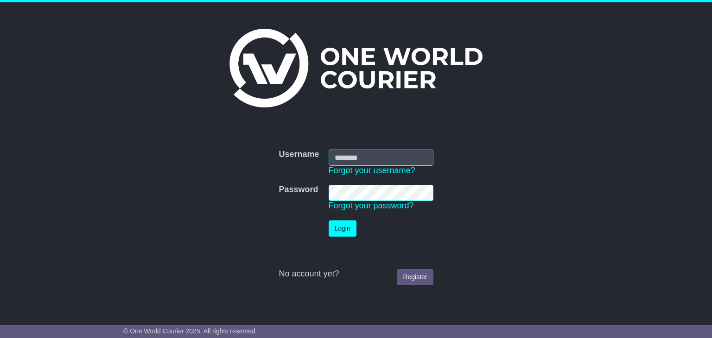 This screenshot has width=712, height=338. I want to click on label: Password, so click(298, 190).